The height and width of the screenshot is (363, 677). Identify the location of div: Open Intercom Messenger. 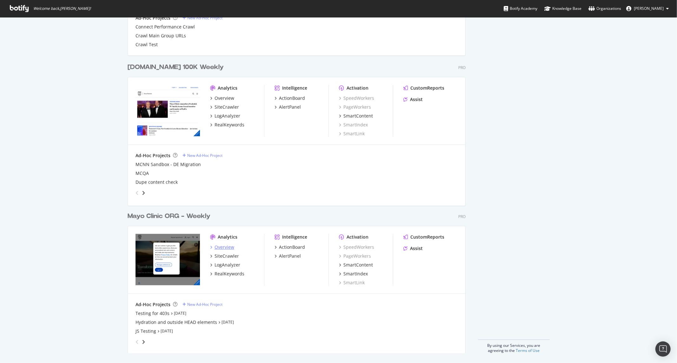
(663, 349).